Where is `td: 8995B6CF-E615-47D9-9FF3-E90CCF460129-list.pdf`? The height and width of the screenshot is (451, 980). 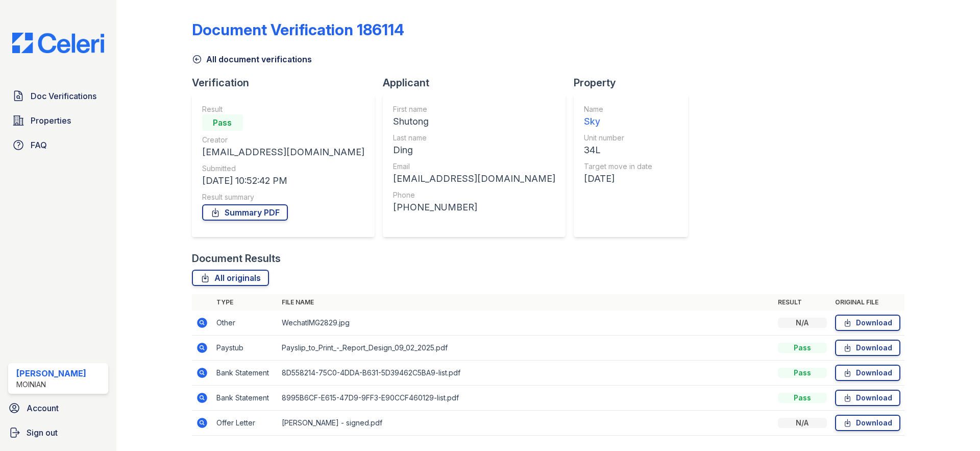 td: 8995B6CF-E615-47D9-9FF3-E90CCF460129-list.pdf is located at coordinates (526, 398).